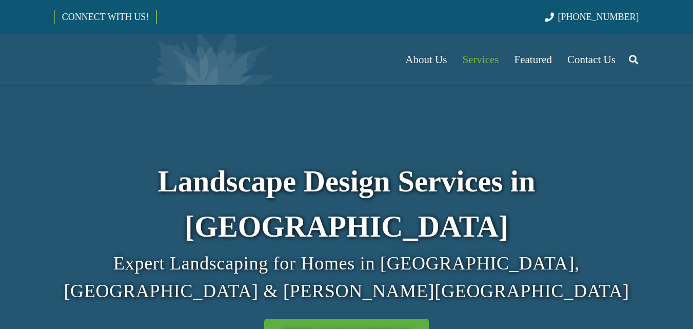  What do you see at coordinates (480, 60) in the screenshot?
I see `a: Services` at bounding box center [480, 60].